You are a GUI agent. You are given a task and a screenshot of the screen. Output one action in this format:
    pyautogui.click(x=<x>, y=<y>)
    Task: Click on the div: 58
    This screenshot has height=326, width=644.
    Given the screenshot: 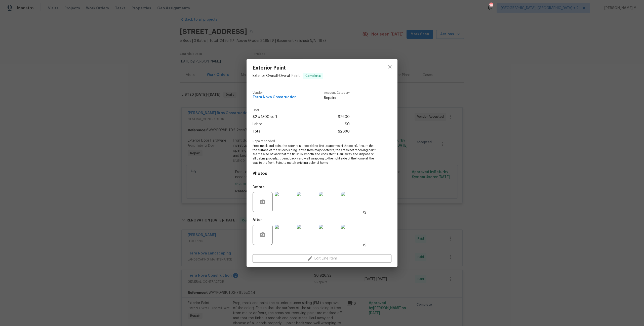 What is the action you would take?
    pyautogui.click(x=491, y=6)
    